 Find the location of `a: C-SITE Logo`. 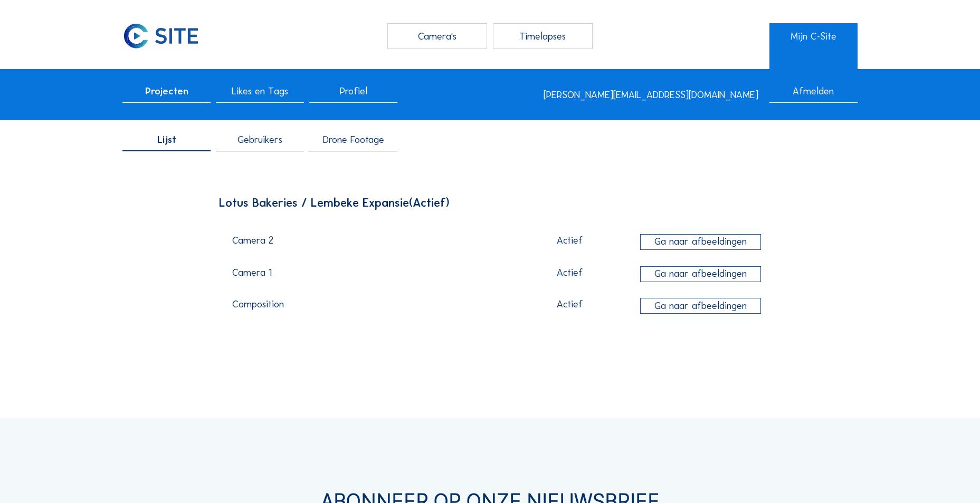

a: C-SITE Logo is located at coordinates (167, 36).